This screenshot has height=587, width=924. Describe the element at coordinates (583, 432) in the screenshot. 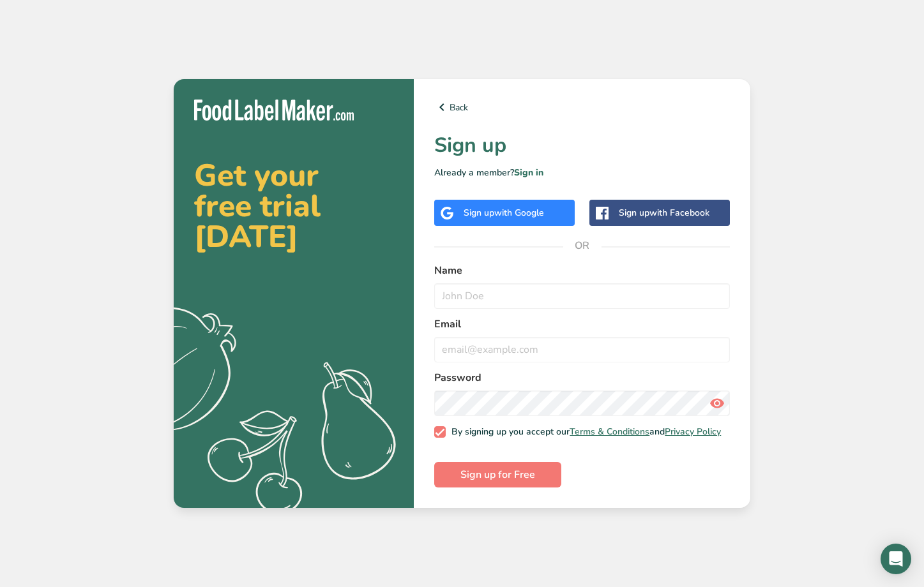

I see `span: By signing up you accept our and` at that location.